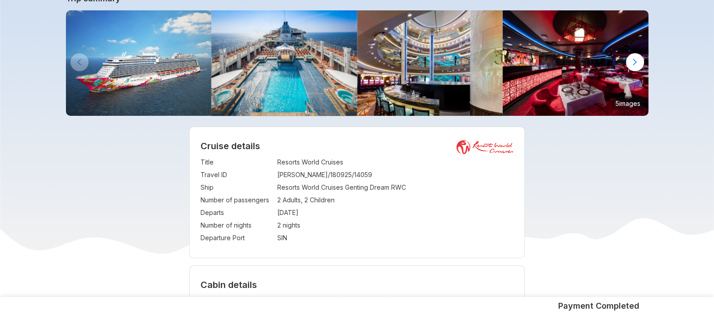  Describe the element at coordinates (237, 226) in the screenshot. I see `td: Number of nights` at that location.